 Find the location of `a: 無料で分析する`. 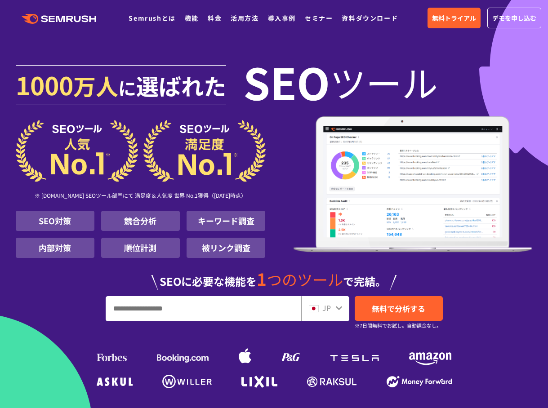

a: 無料で分析する is located at coordinates (399, 309).